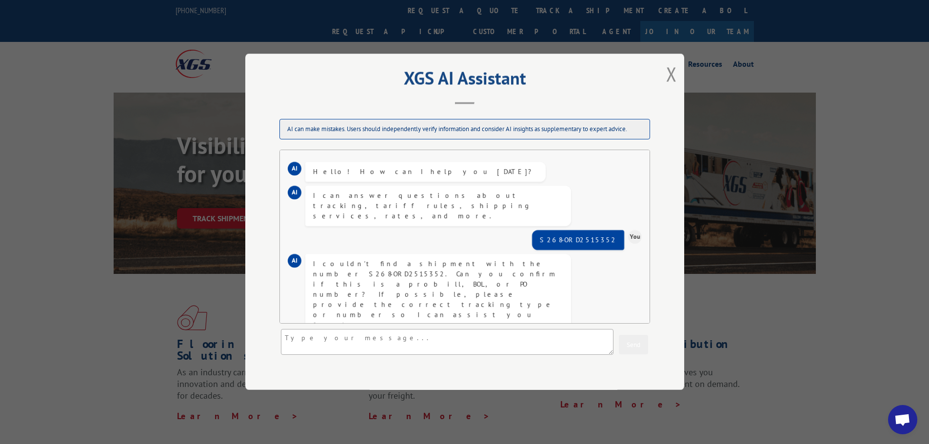 This screenshot has height=444, width=929. Describe the element at coordinates (635, 237) in the screenshot. I see `div: You` at that location.